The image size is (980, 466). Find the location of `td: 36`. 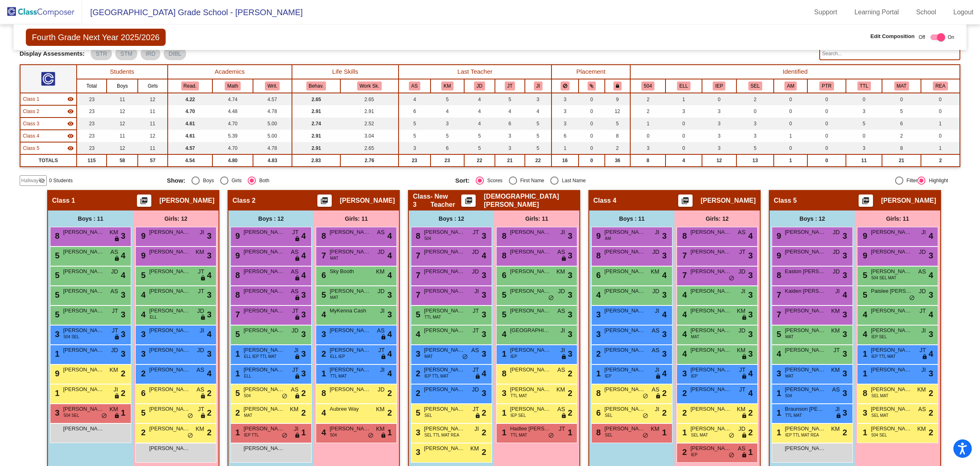

td: 36 is located at coordinates (618, 161).